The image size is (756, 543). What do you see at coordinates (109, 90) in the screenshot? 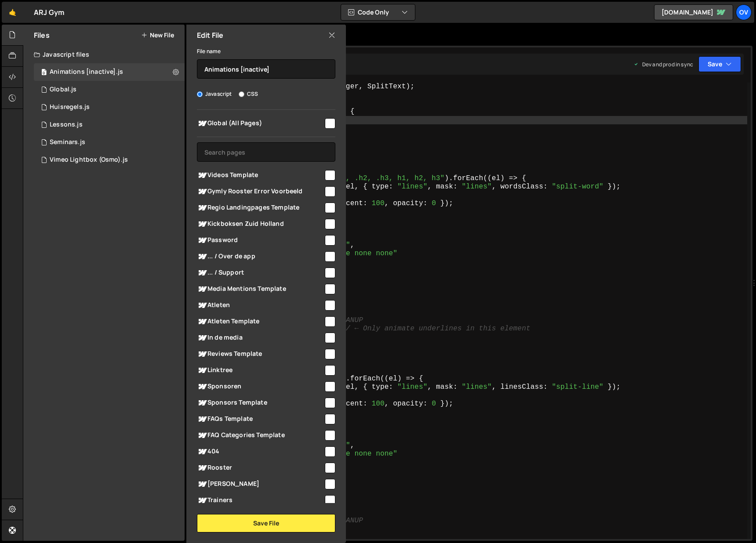
I see `div: 15287/40146.js` at bounding box center [109, 90].